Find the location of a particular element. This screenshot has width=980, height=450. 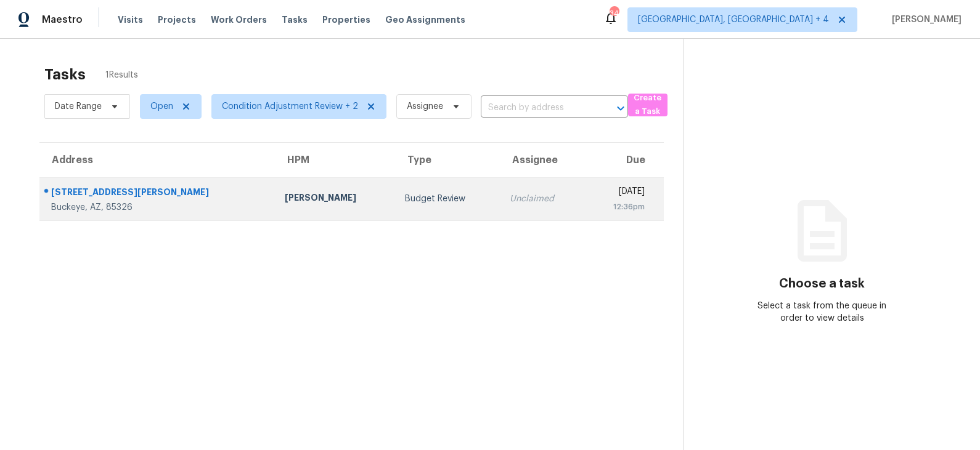

div: Buckeye, AZ, 85326 is located at coordinates (158, 208).